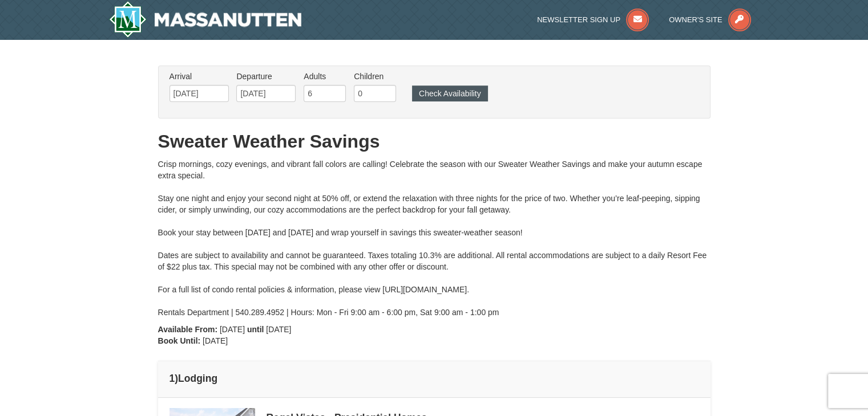 Image resolution: width=868 pixels, height=416 pixels. I want to click on h4: 1 Lodging, so click(434, 379).